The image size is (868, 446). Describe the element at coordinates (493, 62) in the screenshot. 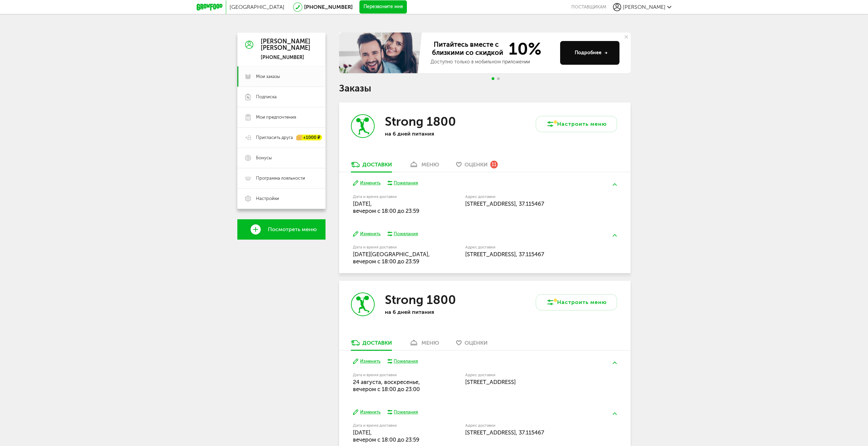

I see `div: Доступно только в мобильном приложении` at that location.